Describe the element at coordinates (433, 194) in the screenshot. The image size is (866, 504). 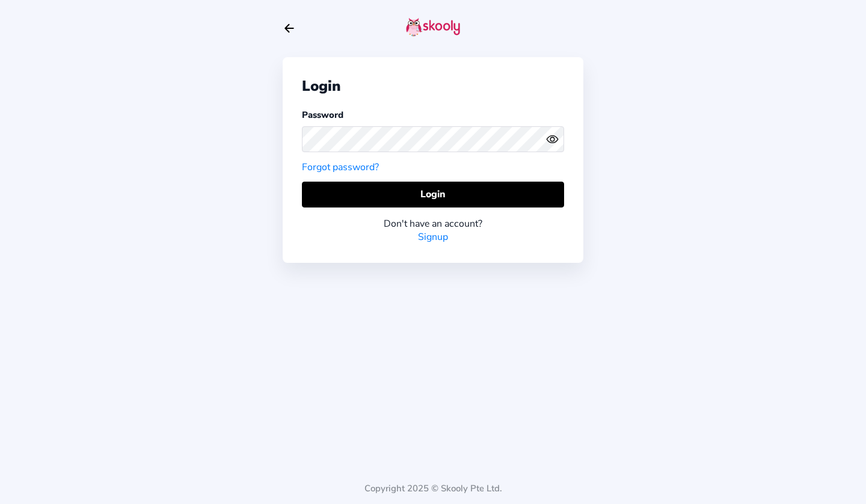
I see `button: Login` at that location.